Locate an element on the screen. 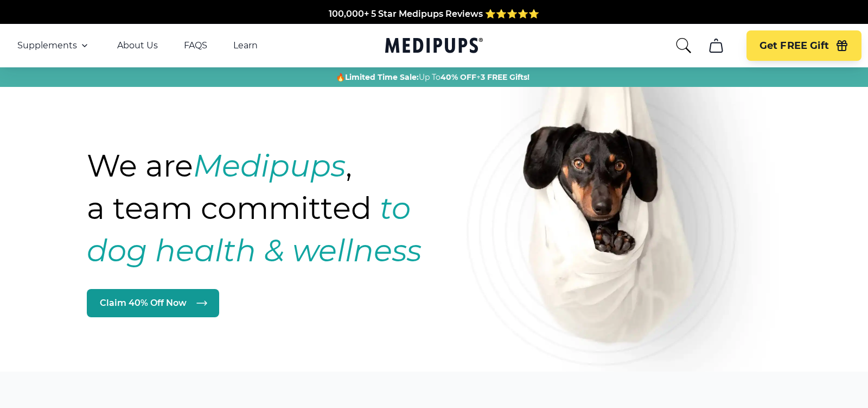 The height and width of the screenshot is (408, 868). a: Learn is located at coordinates (245, 45).